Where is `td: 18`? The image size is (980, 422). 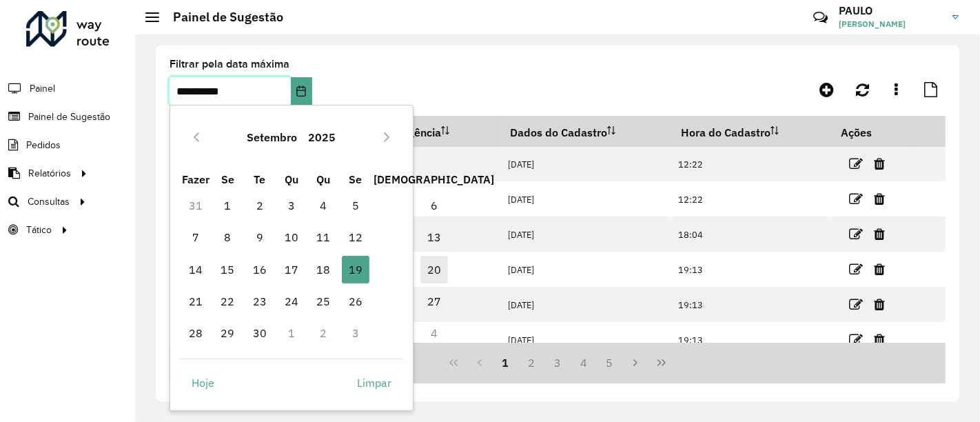 td: 18 is located at coordinates (323, 269).